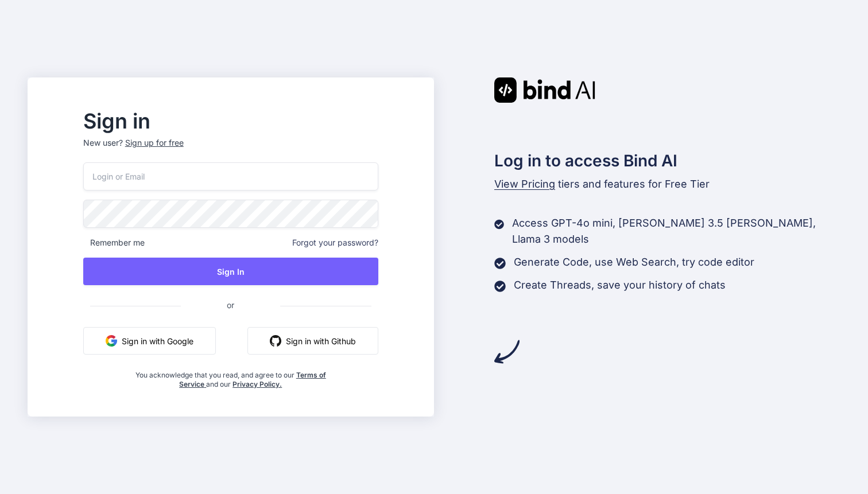  What do you see at coordinates (313, 341) in the screenshot?
I see `button: Sign in with Github` at bounding box center [313, 341].